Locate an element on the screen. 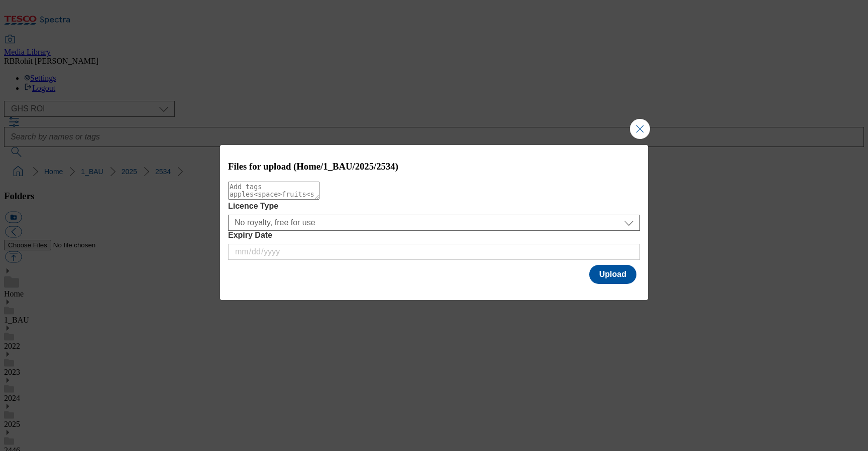 This screenshot has width=868, height=451. label: Licence Type is located at coordinates (434, 206).